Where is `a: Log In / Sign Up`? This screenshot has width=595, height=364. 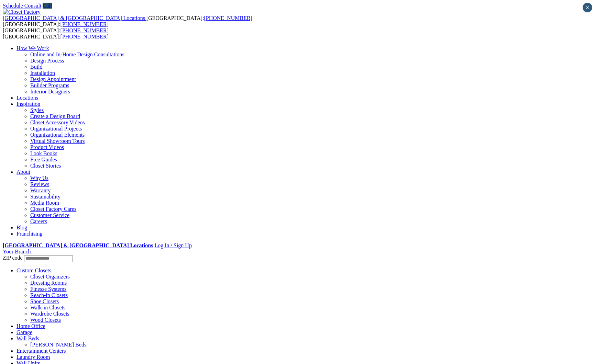 a: Log In / Sign Up is located at coordinates (173, 246).